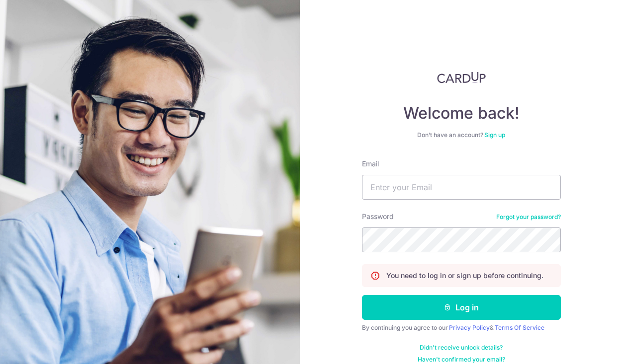 This screenshot has width=623, height=364. I want to click on h4: Welcome back!, so click(461, 113).